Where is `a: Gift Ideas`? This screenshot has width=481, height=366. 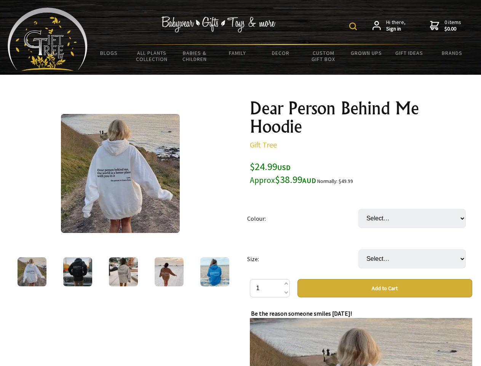 a: Gift Ideas is located at coordinates (409, 53).